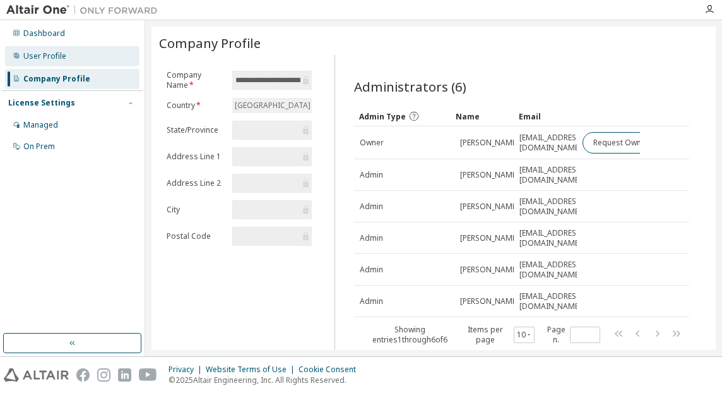 The width and height of the screenshot is (722, 393). What do you see at coordinates (44, 33) in the screenshot?
I see `div: Dashboard` at bounding box center [44, 33].